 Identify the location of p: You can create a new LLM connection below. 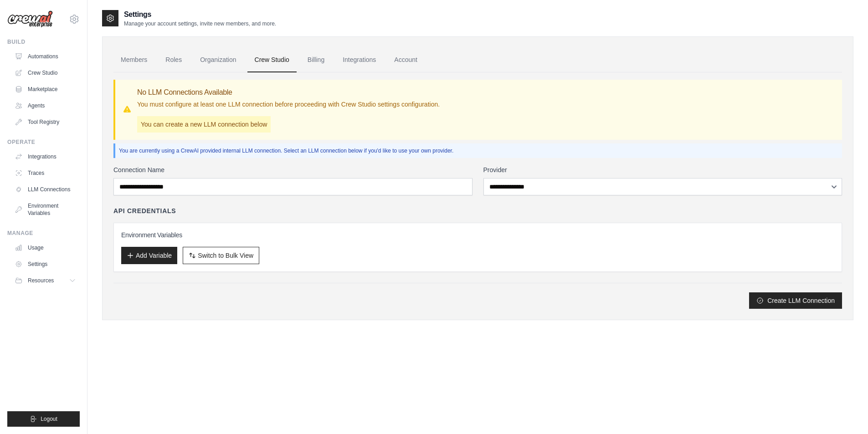
(204, 124).